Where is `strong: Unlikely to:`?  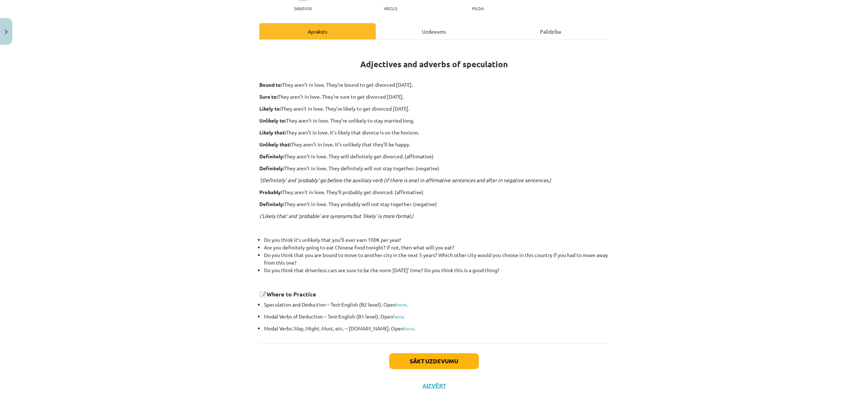 strong: Unlikely to: is located at coordinates (273, 120).